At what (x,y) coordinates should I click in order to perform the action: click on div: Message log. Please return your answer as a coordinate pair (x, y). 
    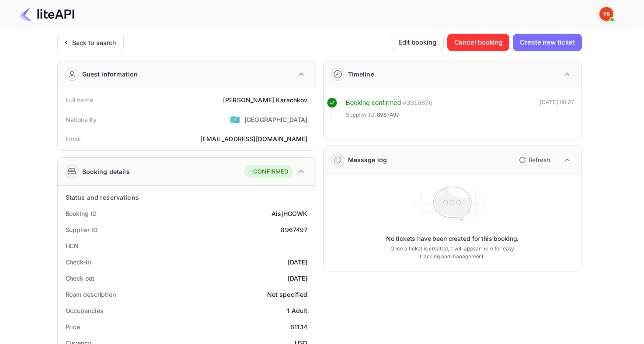
    Looking at the image, I should click on (367, 159).